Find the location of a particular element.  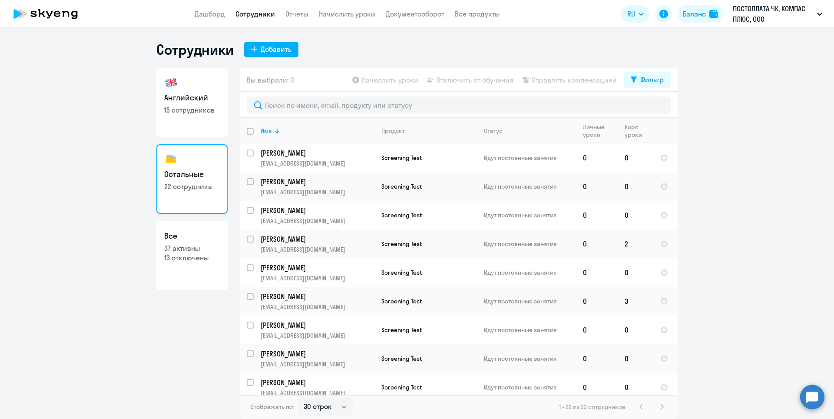

button: Балансbalance is located at coordinates (700, 14).